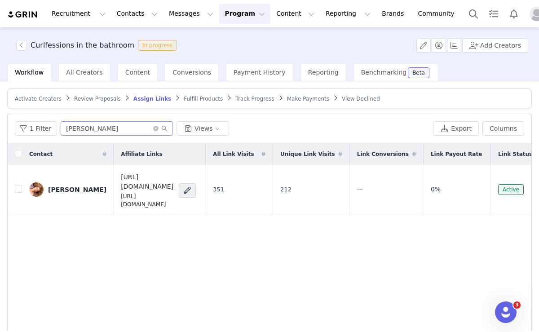  I want to click on span: 351, so click(218, 189).